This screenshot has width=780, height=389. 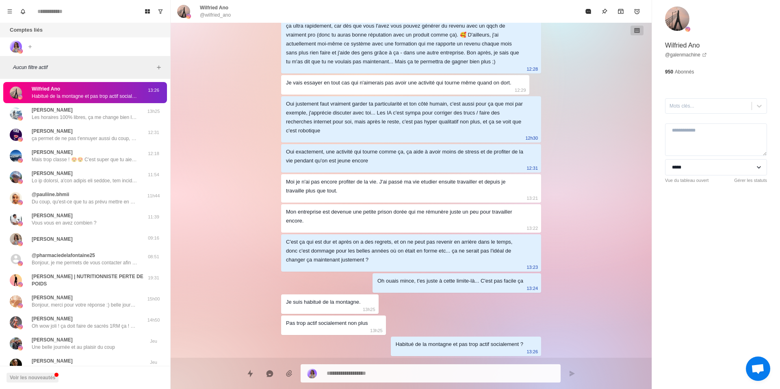 What do you see at coordinates (683, 55) in the screenshot?
I see `font: @galenmachine` at bounding box center [683, 55].